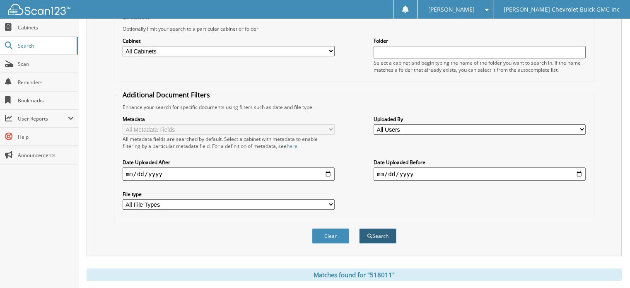 This screenshot has height=288, width=630. What do you see at coordinates (229, 119) in the screenshot?
I see `label: Metadata` at bounding box center [229, 119].